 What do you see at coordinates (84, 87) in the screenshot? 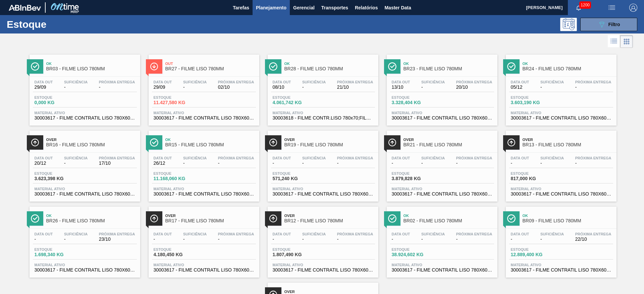
I see `a: ÍconeOkBR03 - FILME LISO 780MMData out29/09Suficiência-Próxima Entrega-Estoque0,000 KGMaterial at...` at bounding box center [84, 87].